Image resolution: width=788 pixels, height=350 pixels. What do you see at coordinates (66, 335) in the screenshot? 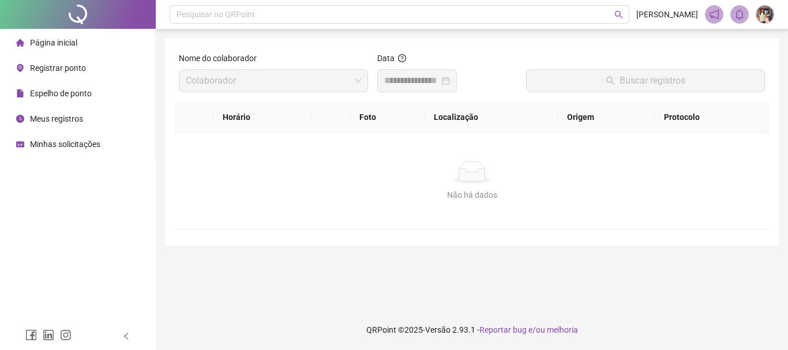
I see `span: instagram` at bounding box center [66, 335].